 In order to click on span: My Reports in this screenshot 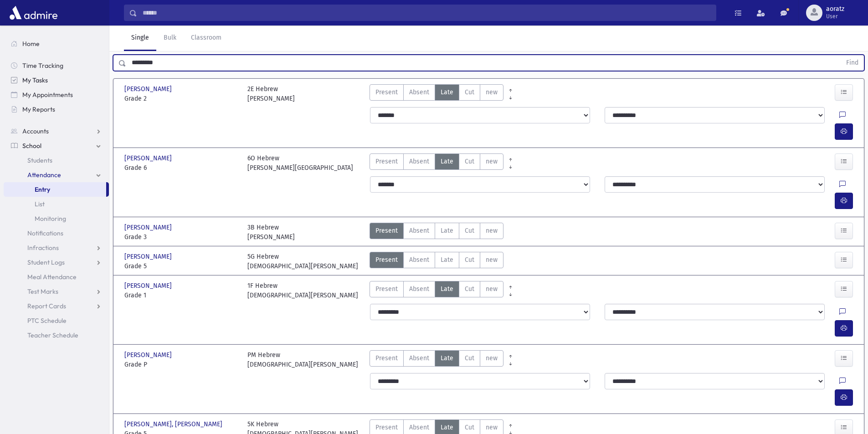, I will do `click(39, 110)`.